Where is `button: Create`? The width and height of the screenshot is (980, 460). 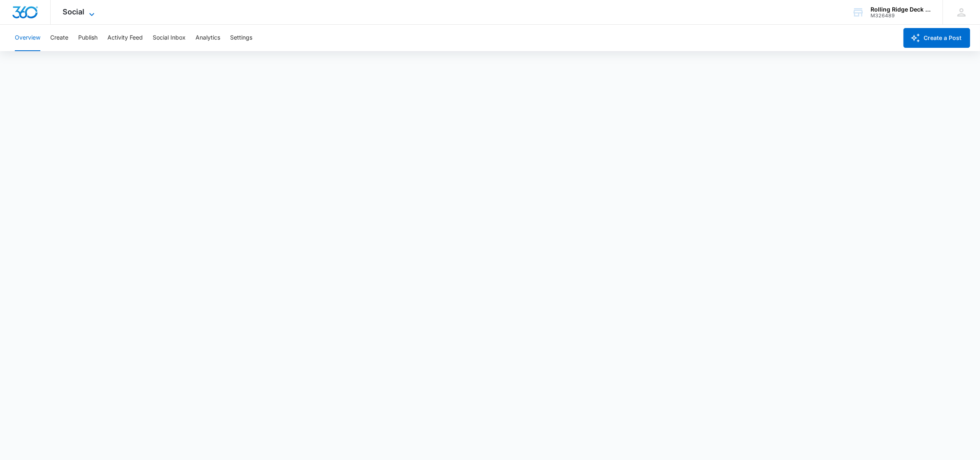
button: Create is located at coordinates (59, 38).